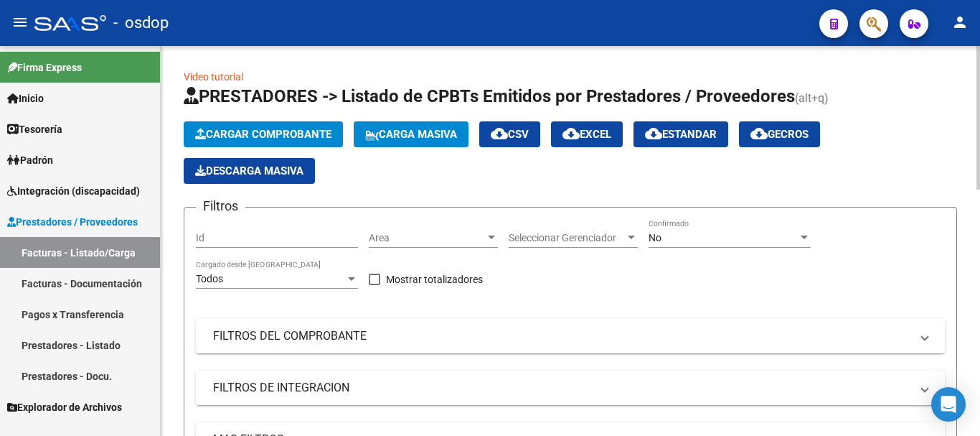 The image size is (980, 436). Describe the element at coordinates (587, 134) in the screenshot. I see `span: EXCEL` at that location.